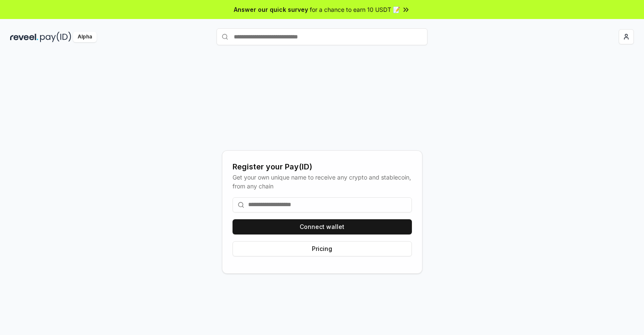  What do you see at coordinates (24, 37) in the screenshot?
I see `img: reveel_dark` at bounding box center [24, 37].